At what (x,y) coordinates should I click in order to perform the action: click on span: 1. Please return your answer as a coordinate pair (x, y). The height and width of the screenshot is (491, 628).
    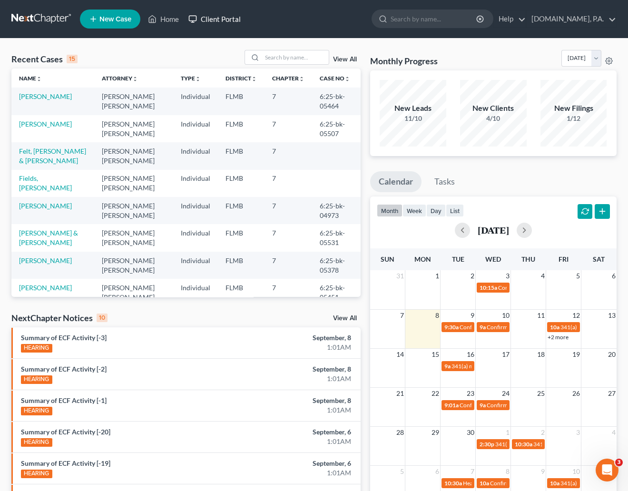
    Looking at the image, I should click on (437, 276).